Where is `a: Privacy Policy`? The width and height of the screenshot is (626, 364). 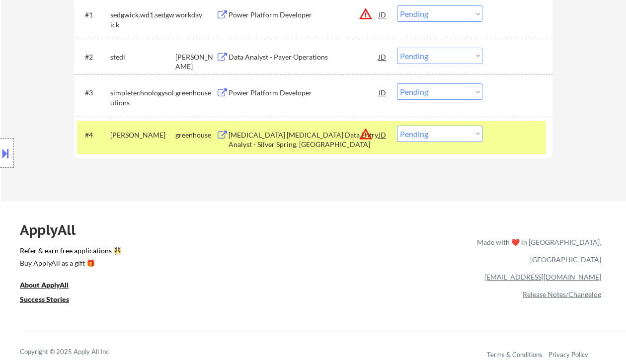
a: Privacy Policy is located at coordinates (569, 354).